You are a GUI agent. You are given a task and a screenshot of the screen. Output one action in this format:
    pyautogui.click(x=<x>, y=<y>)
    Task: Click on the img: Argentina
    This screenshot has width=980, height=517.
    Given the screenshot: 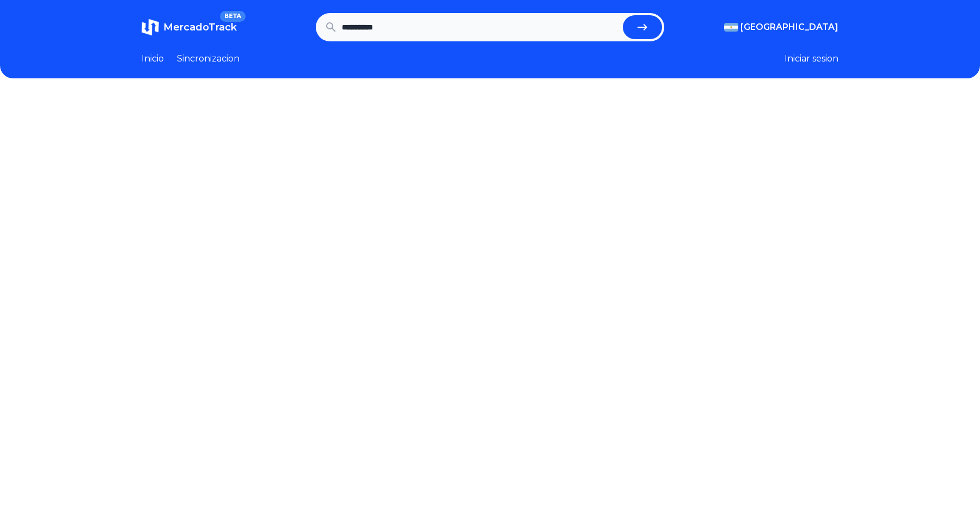 What is the action you would take?
    pyautogui.click(x=731, y=28)
    